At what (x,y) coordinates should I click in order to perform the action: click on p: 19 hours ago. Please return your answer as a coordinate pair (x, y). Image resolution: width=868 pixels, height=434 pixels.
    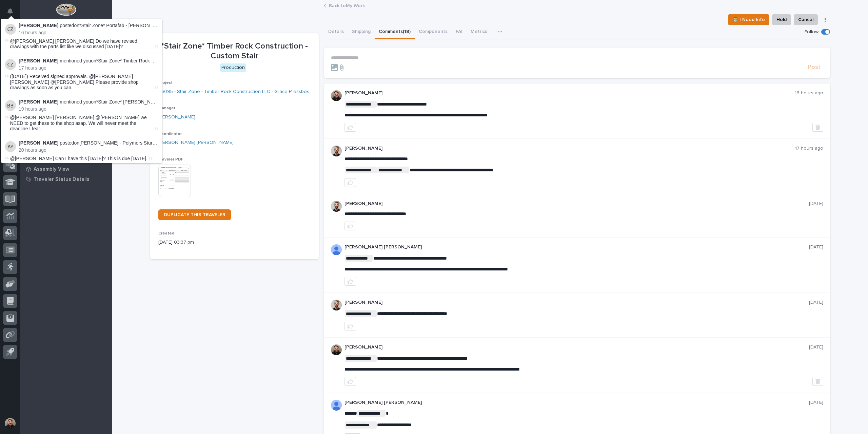
    Looking at the image, I should click on (88, 109).